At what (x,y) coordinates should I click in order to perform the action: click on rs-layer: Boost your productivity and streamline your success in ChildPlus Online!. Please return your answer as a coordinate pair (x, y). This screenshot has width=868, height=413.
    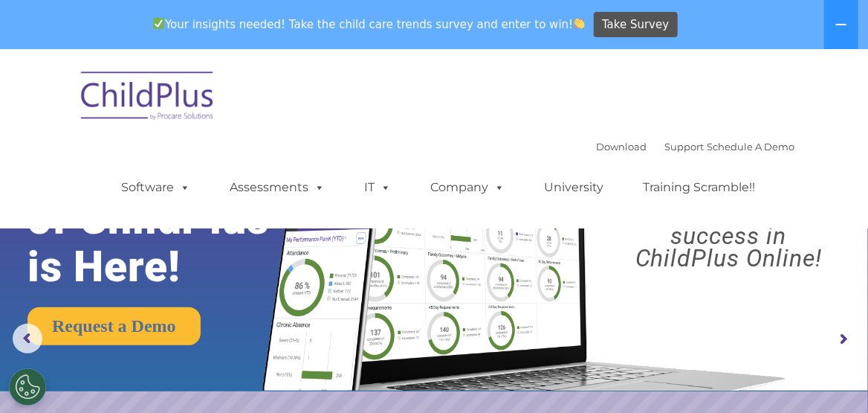
    Looking at the image, I should click on (729, 213).